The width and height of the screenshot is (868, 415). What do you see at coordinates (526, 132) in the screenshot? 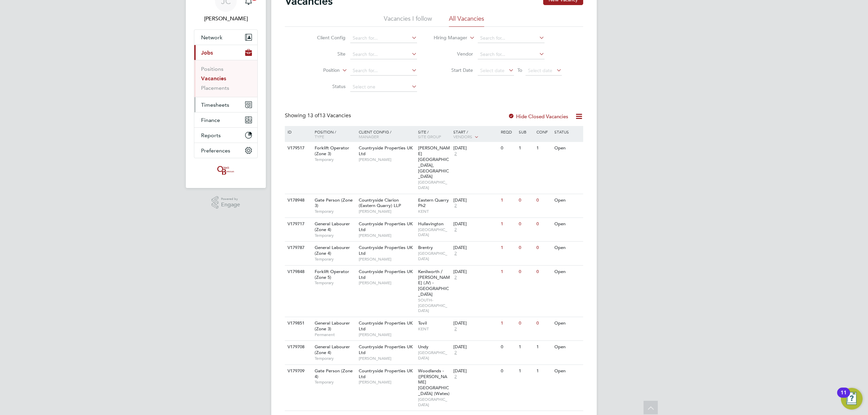
I see `div: Sub` at bounding box center [526, 132].